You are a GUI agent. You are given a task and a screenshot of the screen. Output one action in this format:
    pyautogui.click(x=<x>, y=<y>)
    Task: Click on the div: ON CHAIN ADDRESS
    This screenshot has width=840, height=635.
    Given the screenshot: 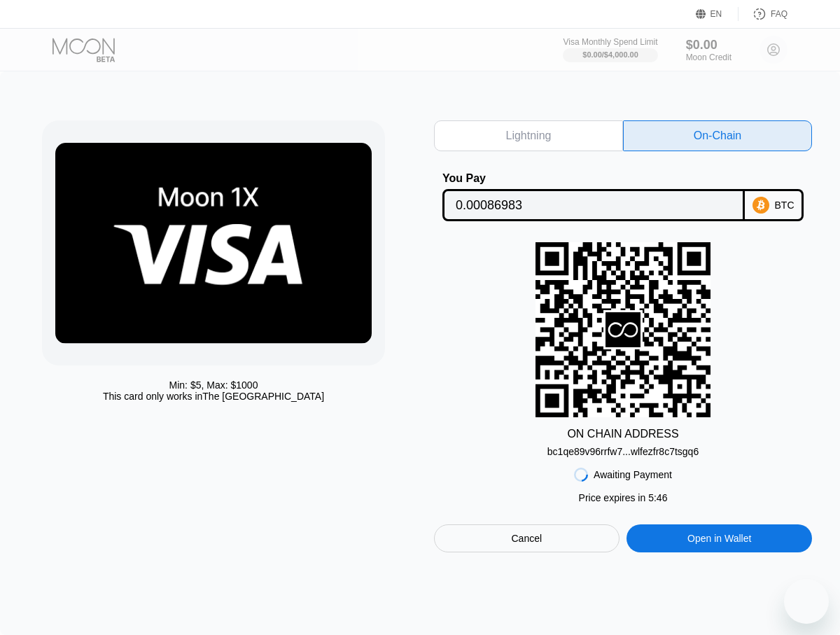 What is the action you would take?
    pyautogui.click(x=622, y=434)
    